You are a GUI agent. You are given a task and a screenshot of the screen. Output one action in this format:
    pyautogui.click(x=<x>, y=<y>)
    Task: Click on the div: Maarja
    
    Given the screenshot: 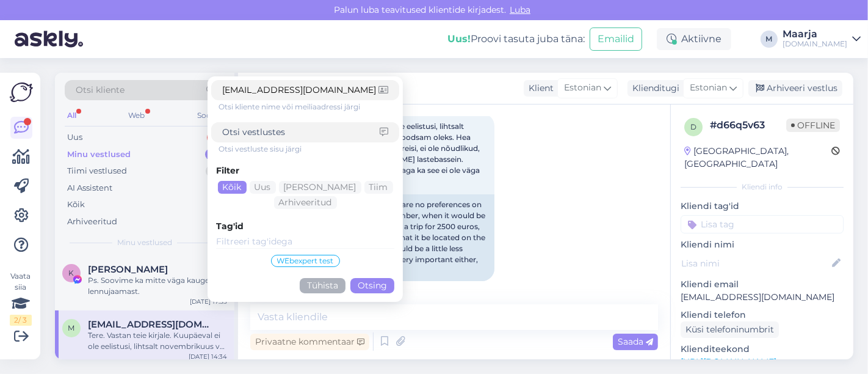 What is the action you would take?
    pyautogui.click(x=815, y=34)
    